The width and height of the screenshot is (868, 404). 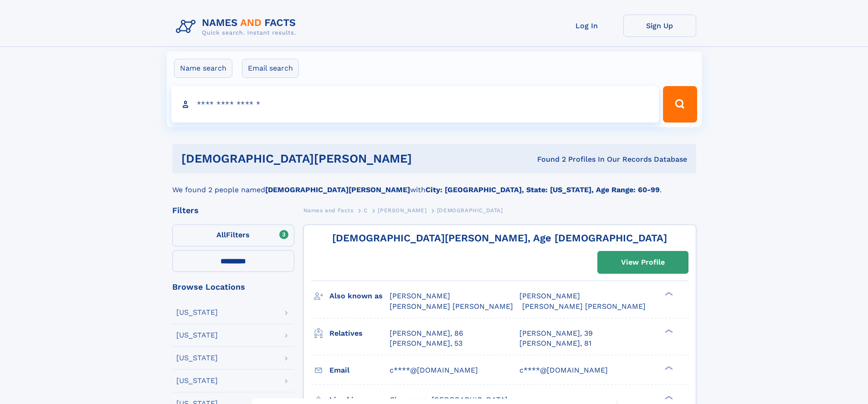 What do you see at coordinates (233, 236) in the screenshot?
I see `label: Filters` at bounding box center [233, 236].